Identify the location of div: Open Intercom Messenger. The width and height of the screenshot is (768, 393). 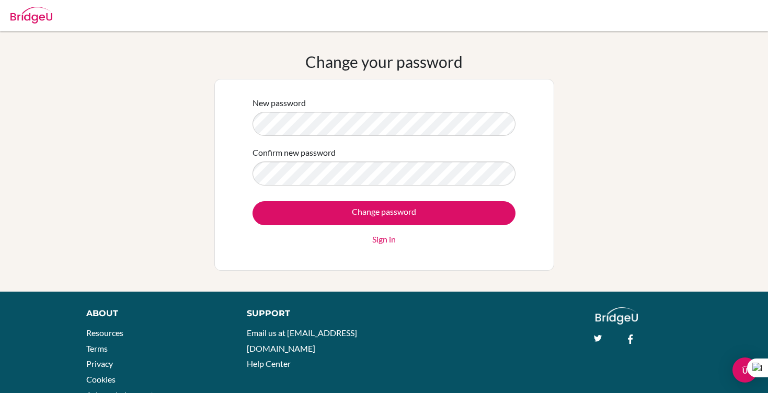
(745, 370).